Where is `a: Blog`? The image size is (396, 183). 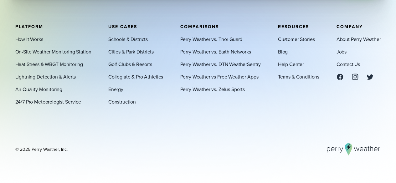
a: Blog is located at coordinates (283, 52).